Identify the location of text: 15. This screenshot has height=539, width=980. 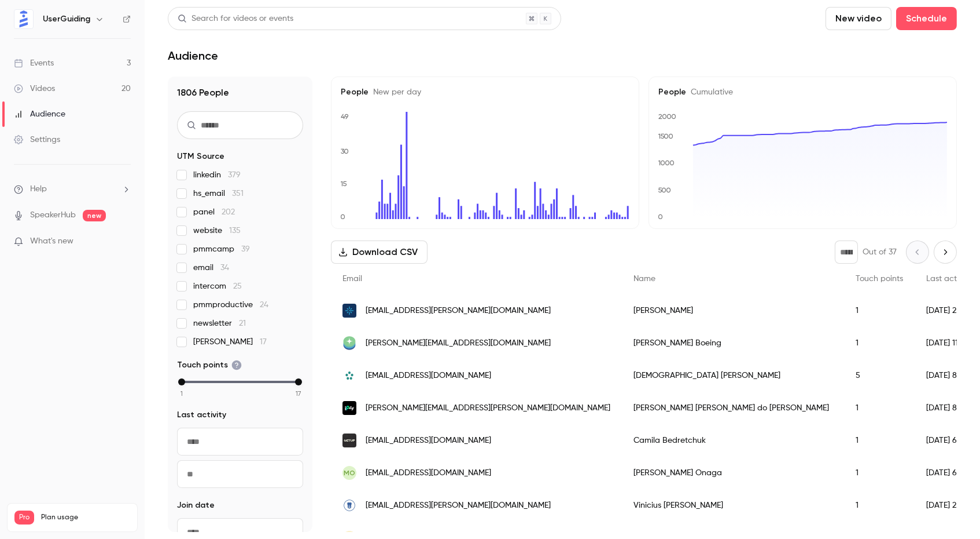
(344, 184).